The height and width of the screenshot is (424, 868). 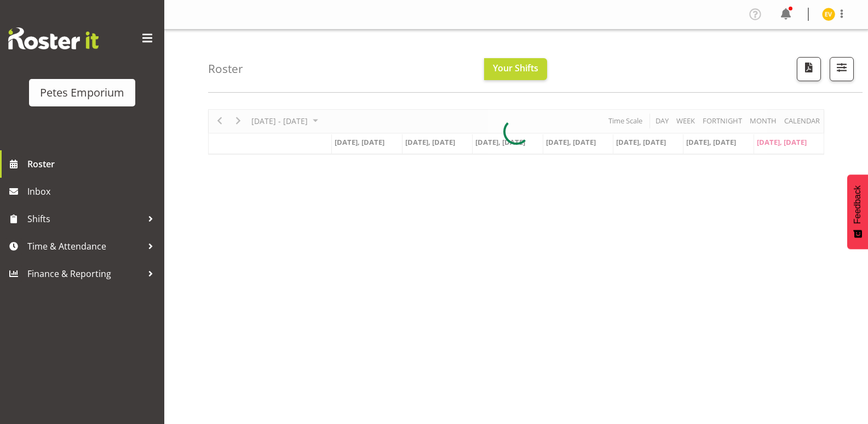 What do you see at coordinates (93, 191) in the screenshot?
I see `span: Inbox` at bounding box center [93, 191].